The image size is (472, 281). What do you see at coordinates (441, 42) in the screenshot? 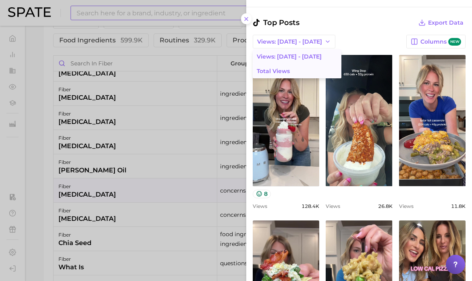
I see `span: Columns` at bounding box center [441, 42].